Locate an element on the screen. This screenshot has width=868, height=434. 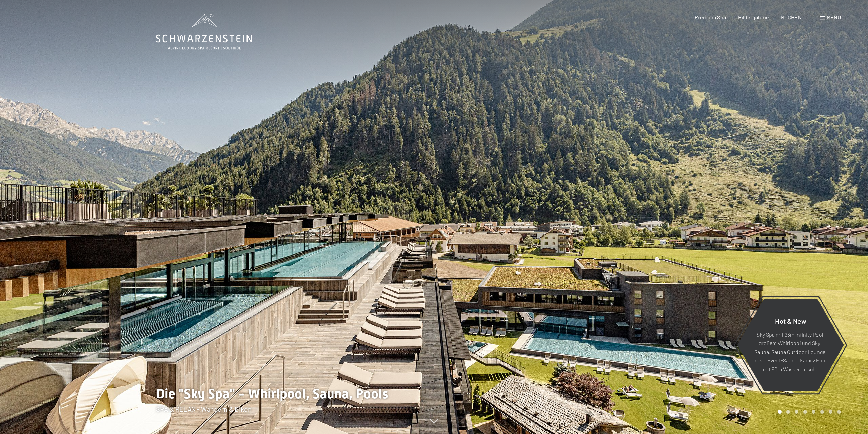
span: BUCHEN is located at coordinates (791, 17).